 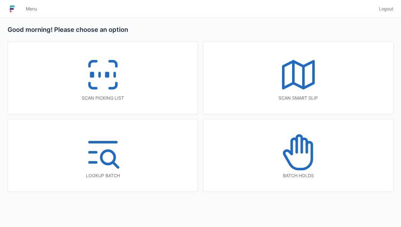 I want to click on a: Lookup batch, so click(x=103, y=155).